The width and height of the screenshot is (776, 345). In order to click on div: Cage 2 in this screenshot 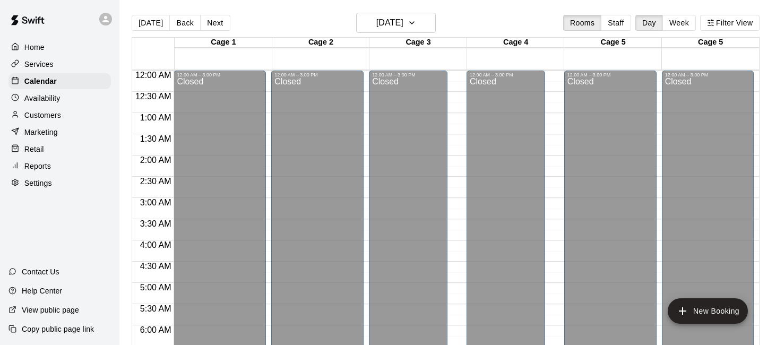, I will do `click(321, 42)`.